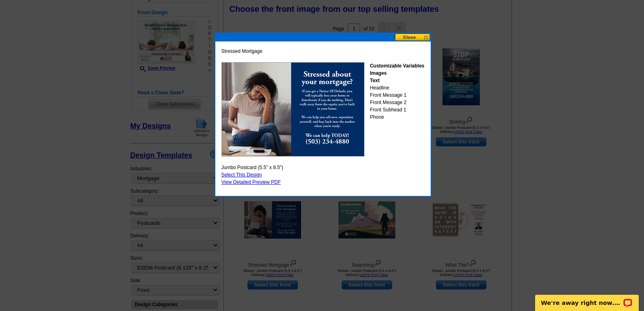 The height and width of the screenshot is (311, 644). Describe the element at coordinates (242, 174) in the screenshot. I see `a: Select This Design` at that location.